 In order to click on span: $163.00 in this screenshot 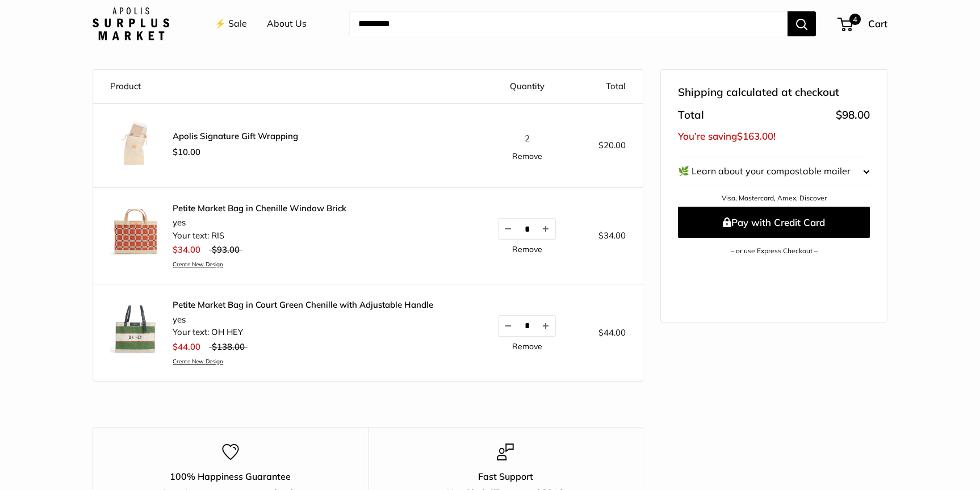, I will do `click(755, 136)`.